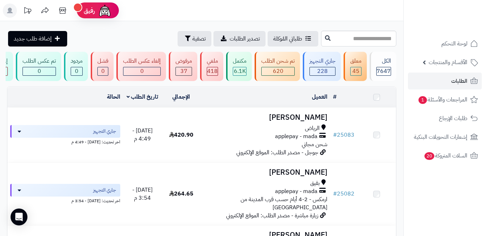 This screenshot has width=486, height=236. What do you see at coordinates (181, 97) in the screenshot?
I see `a: الإجمالي` at bounding box center [181, 97].